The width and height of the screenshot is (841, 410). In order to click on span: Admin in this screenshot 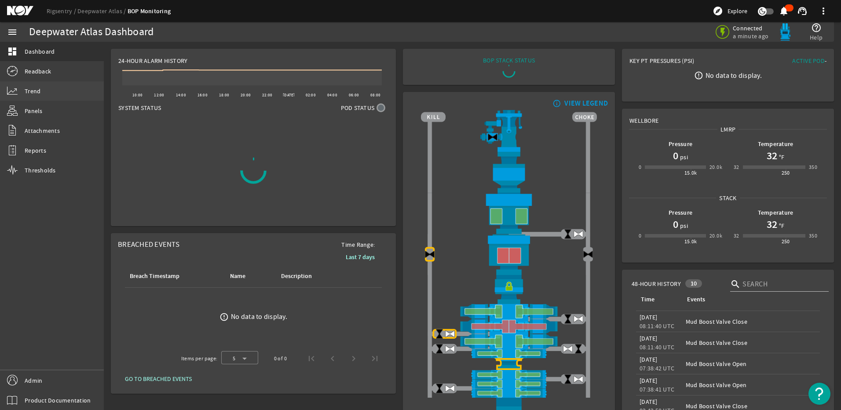, I will do `click(33, 381)`.